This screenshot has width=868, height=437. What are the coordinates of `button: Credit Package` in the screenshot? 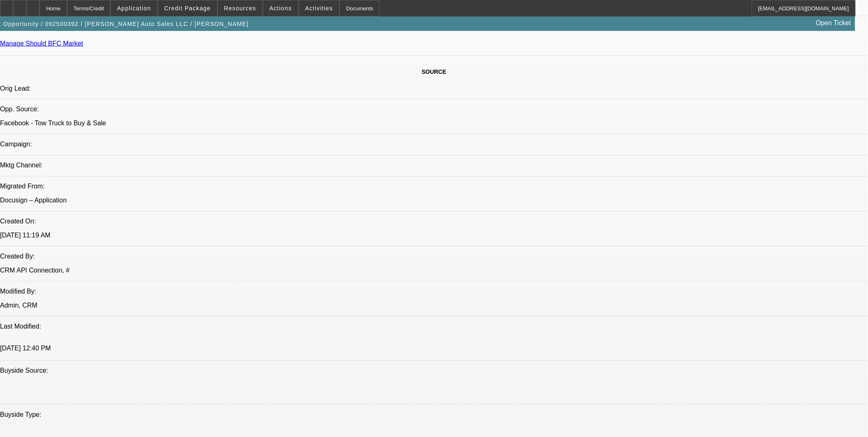 It's located at (187, 8).